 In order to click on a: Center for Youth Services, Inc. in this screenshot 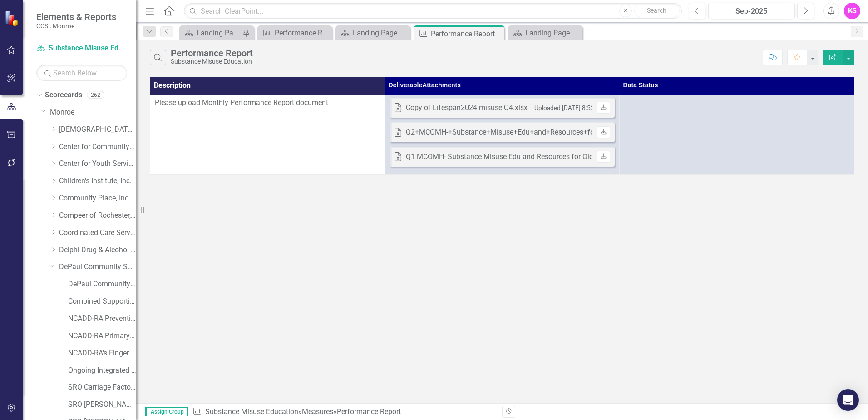, I will do `click(98, 163)`.